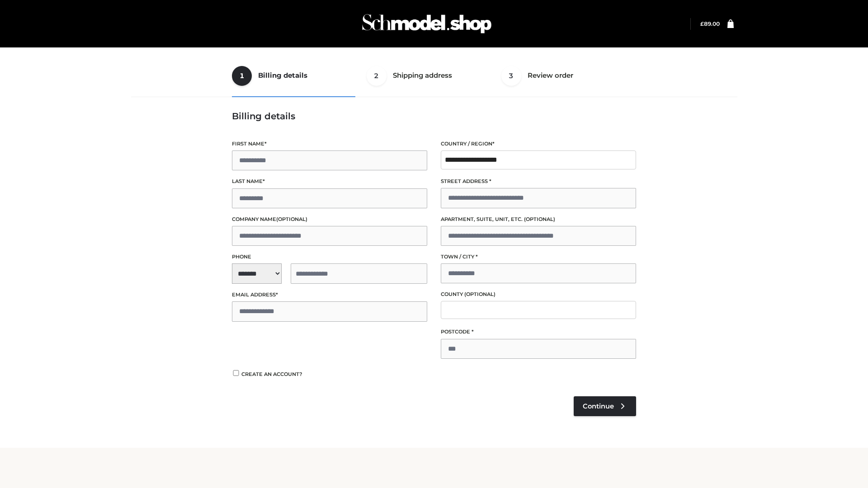 This screenshot has height=488, width=868. I want to click on label: Country / Region, so click(539, 144).